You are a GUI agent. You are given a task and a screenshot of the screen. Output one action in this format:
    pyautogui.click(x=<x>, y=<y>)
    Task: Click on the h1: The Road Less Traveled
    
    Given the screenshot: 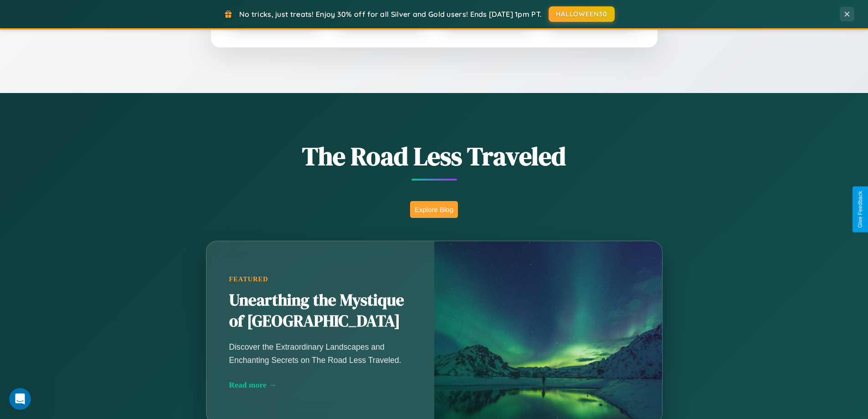 What is the action you would take?
    pyautogui.click(x=434, y=156)
    